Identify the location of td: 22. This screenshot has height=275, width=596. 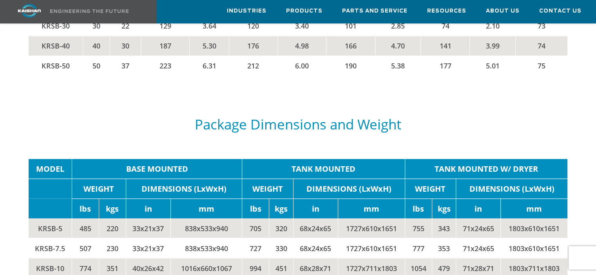
(125, 25).